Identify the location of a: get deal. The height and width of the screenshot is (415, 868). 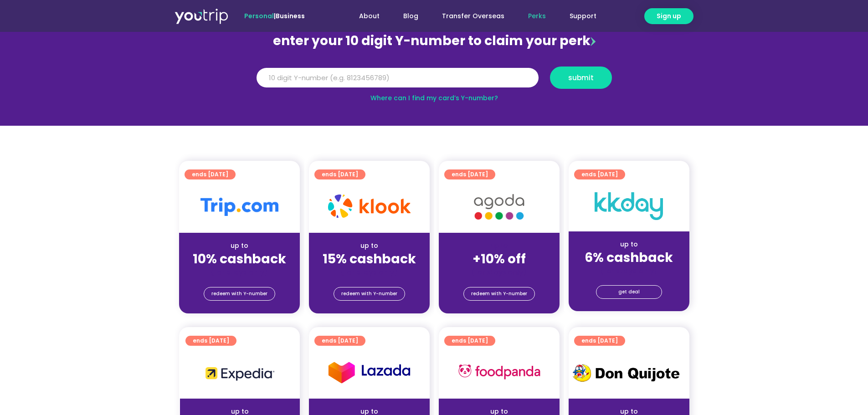
(628, 292).